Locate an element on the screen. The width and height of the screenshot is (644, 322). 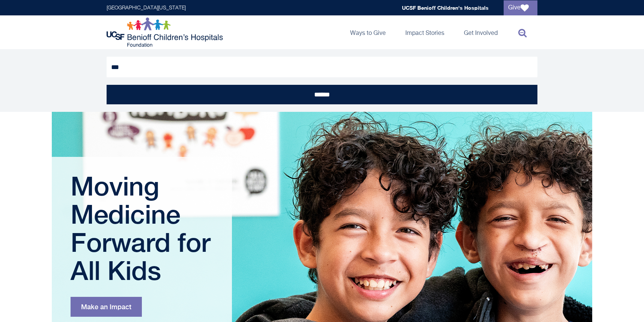
h1: Moving Medicine Forward for All Kids is located at coordinates (142, 228).